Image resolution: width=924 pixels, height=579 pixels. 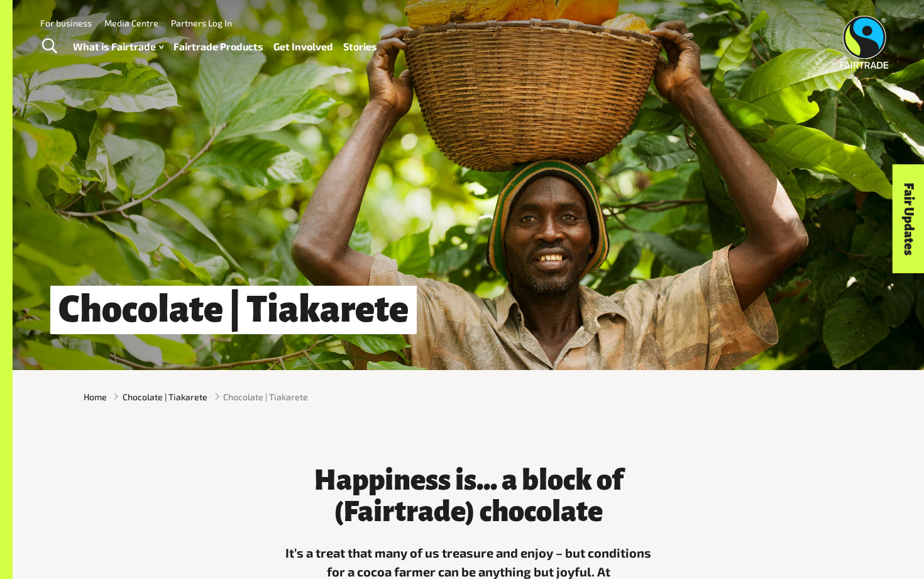 What do you see at coordinates (233, 310) in the screenshot?
I see `h1: Chocolate | Tiakarete` at bounding box center [233, 310].